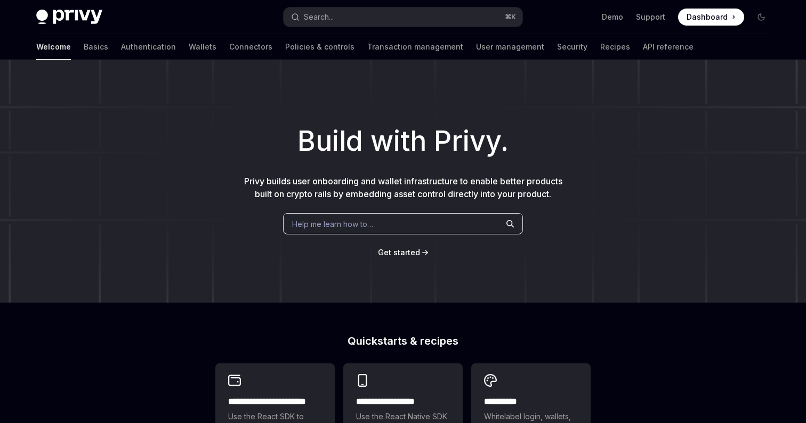 The image size is (806, 423). What do you see at coordinates (399, 253) in the screenshot?
I see `a: Get started` at bounding box center [399, 253].